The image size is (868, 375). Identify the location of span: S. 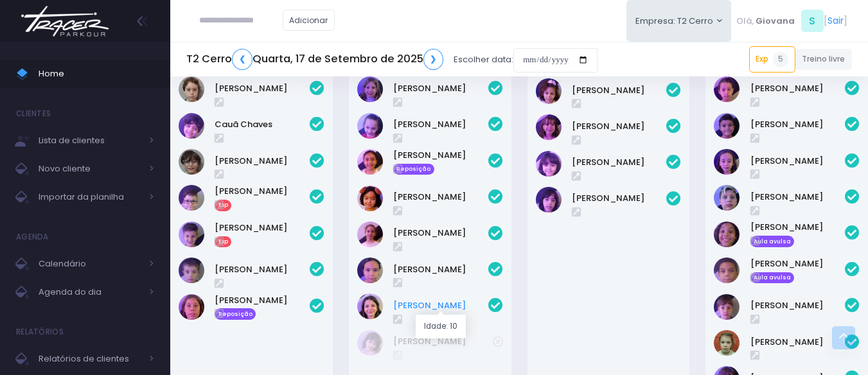
(811, 20).